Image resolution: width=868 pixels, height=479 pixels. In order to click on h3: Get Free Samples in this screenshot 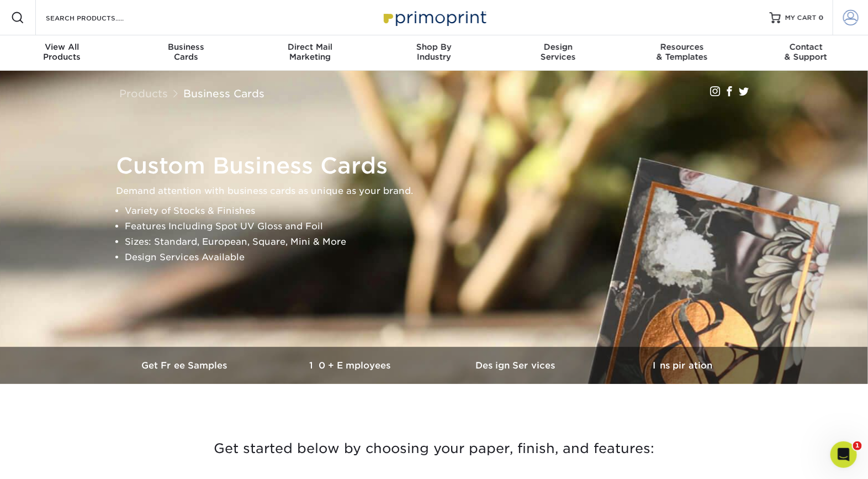, I will do `click(185, 365)`.